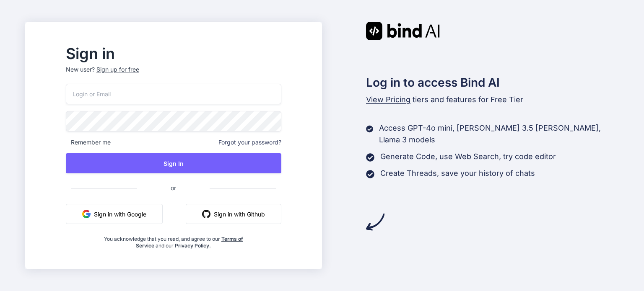  What do you see at coordinates (87, 213) in the screenshot?
I see `img: google` at bounding box center [87, 213].